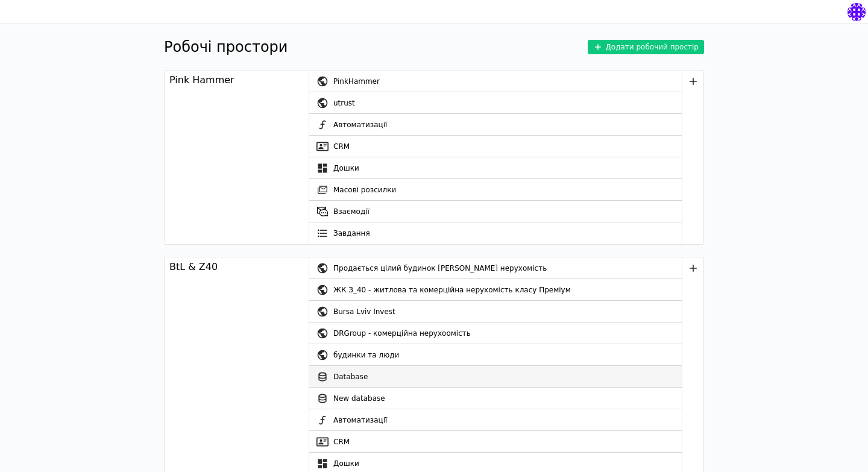 The width and height of the screenshot is (868, 472). Describe the element at coordinates (495, 168) in the screenshot. I see `a: Дошки` at that location.